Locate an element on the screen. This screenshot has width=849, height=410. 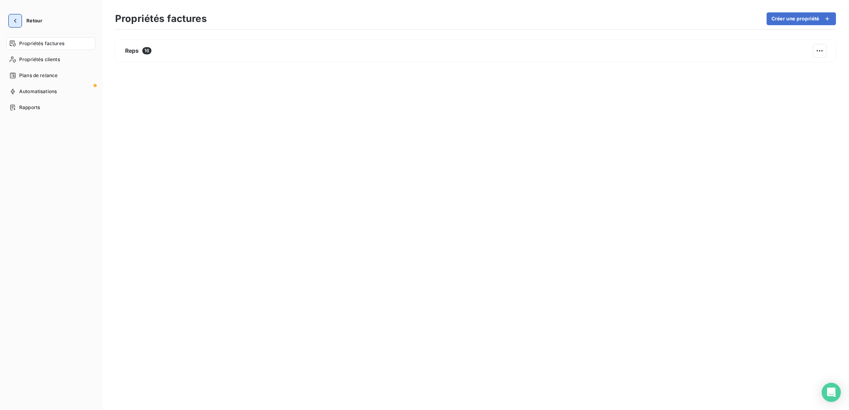
h3: Propriétés factures is located at coordinates (161, 19).